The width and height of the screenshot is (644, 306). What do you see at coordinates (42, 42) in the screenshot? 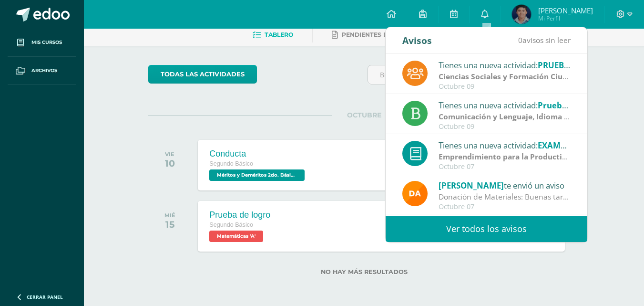
I see `a: Mis cursos` at bounding box center [42, 42].